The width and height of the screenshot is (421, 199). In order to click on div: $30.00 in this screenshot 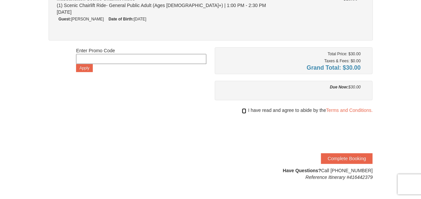, I will do `click(290, 87)`.